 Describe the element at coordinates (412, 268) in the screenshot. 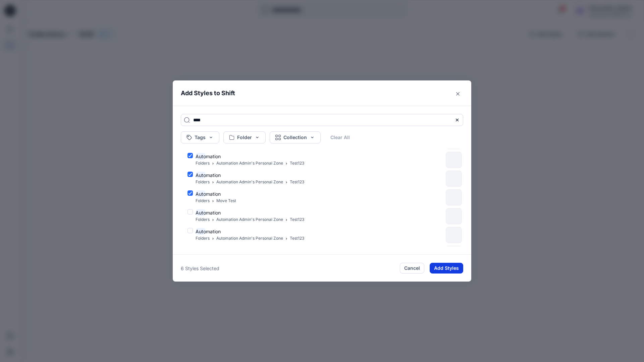

I see `button: Cancel` at that location.